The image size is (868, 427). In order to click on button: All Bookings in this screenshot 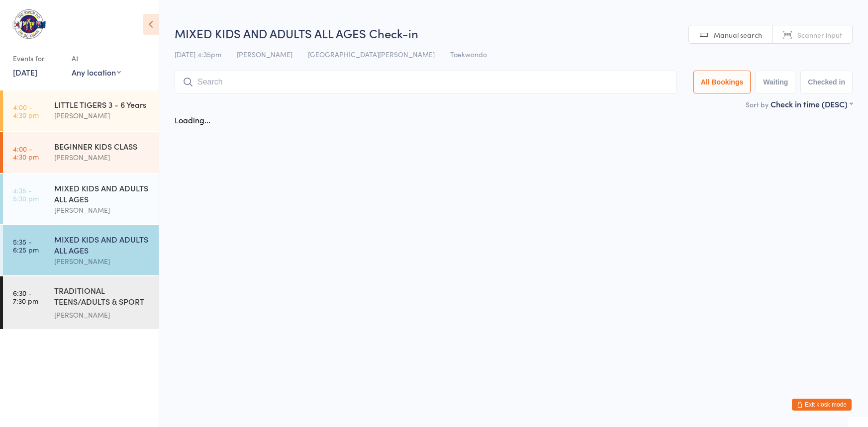, I will do `click(722, 82)`.